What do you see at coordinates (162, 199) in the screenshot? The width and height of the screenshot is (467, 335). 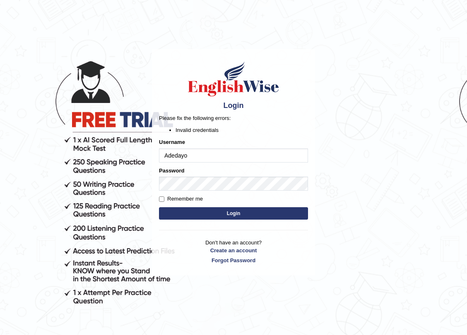 I see `input: Remember me` at bounding box center [162, 199].